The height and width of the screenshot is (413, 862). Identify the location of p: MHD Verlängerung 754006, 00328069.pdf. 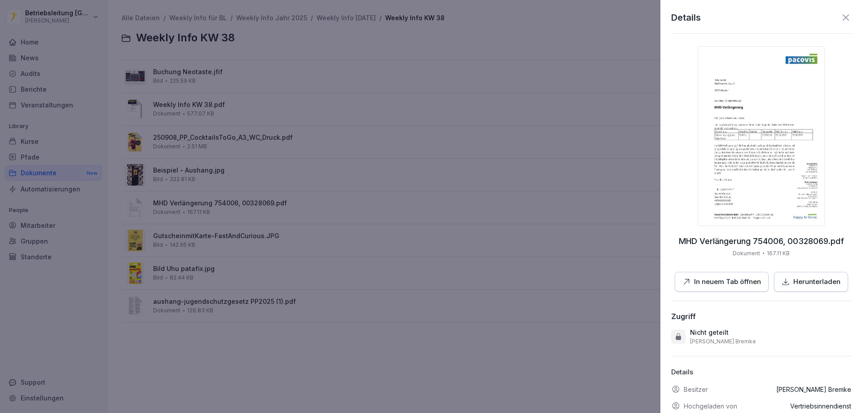
(762, 241).